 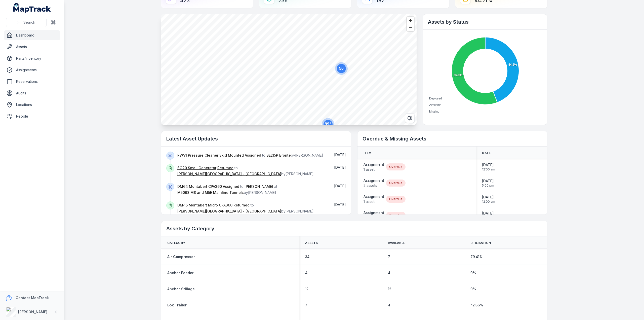 What do you see at coordinates (485, 22) in the screenshot?
I see `h2: Assets by Status` at bounding box center [485, 22].